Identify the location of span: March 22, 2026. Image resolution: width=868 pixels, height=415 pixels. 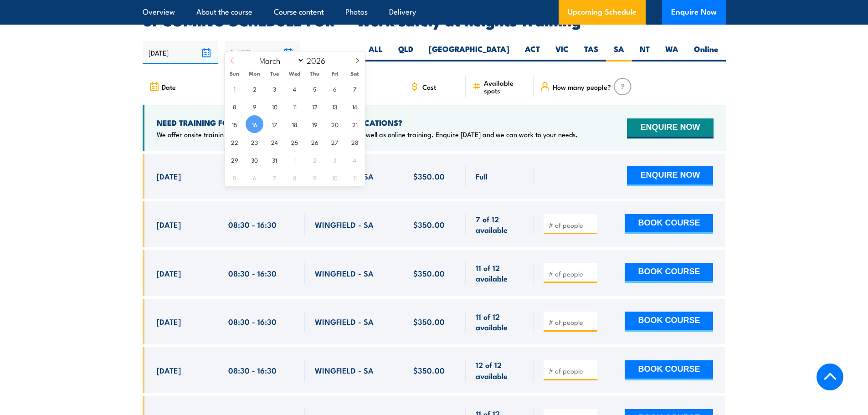
(234, 142).